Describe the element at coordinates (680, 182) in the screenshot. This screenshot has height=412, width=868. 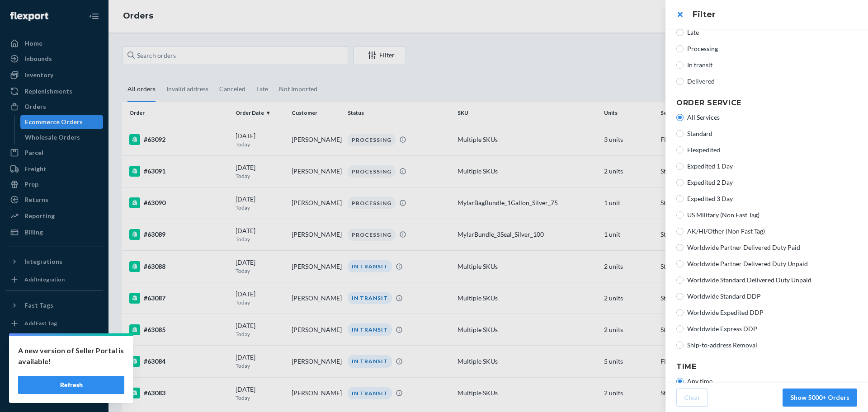
I see `input: Expedited 2 Day` at that location.